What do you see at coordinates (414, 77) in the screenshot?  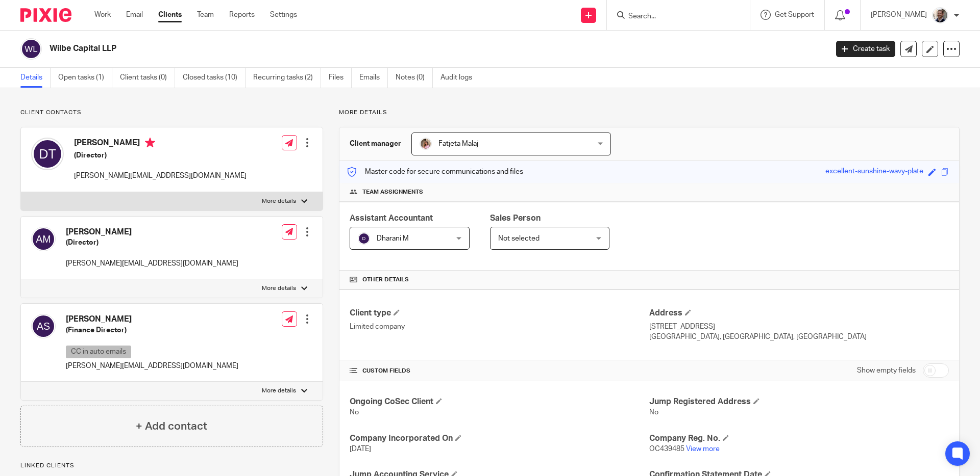 I see `a: Notes (0)` at bounding box center [414, 77].